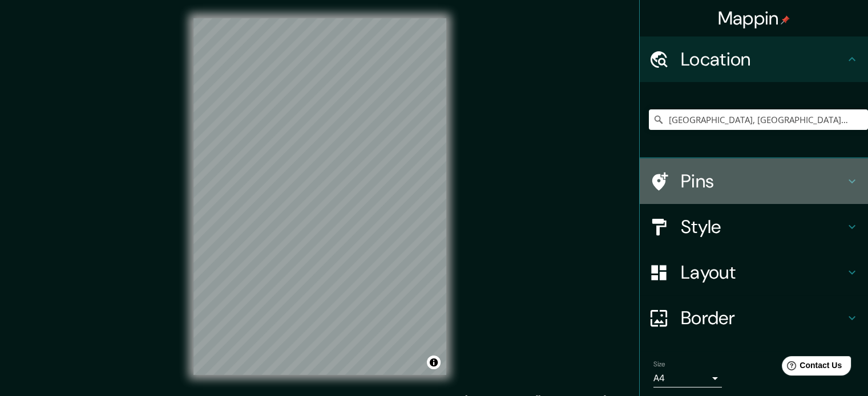  Describe the element at coordinates (659, 365) in the screenshot. I see `label: Size` at that location.